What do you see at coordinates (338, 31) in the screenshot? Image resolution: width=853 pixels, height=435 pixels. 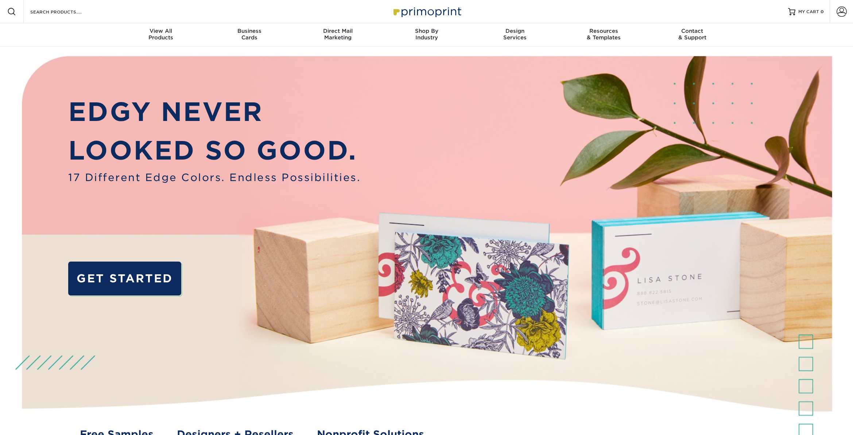 I see `span: Direct Mail` at bounding box center [338, 31].